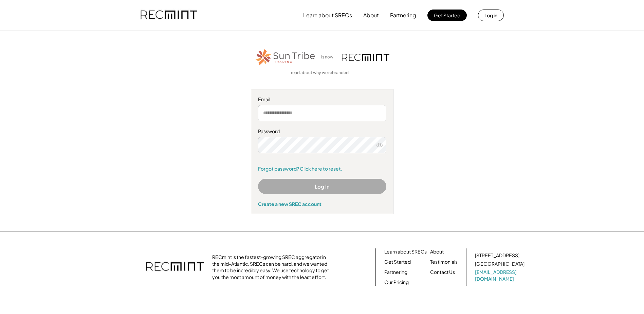  What do you see at coordinates (444, 262) in the screenshot?
I see `a: Testimonials` at bounding box center [444, 262].